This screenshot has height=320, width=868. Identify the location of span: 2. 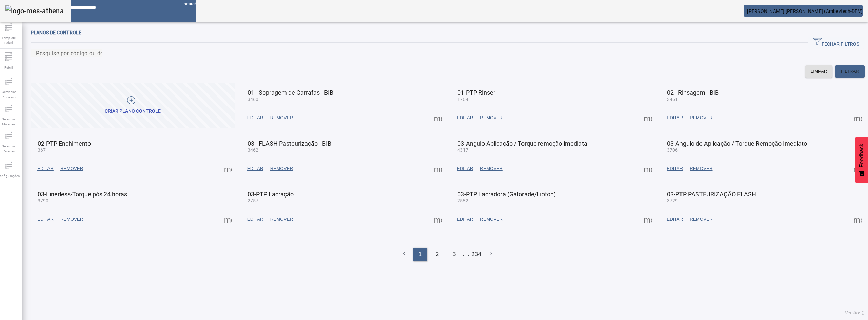
(437, 255).